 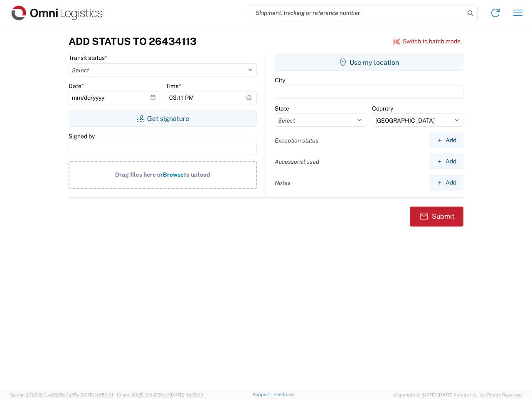 What do you see at coordinates (283, 183) in the screenshot?
I see `label: Notes` at bounding box center [283, 183].